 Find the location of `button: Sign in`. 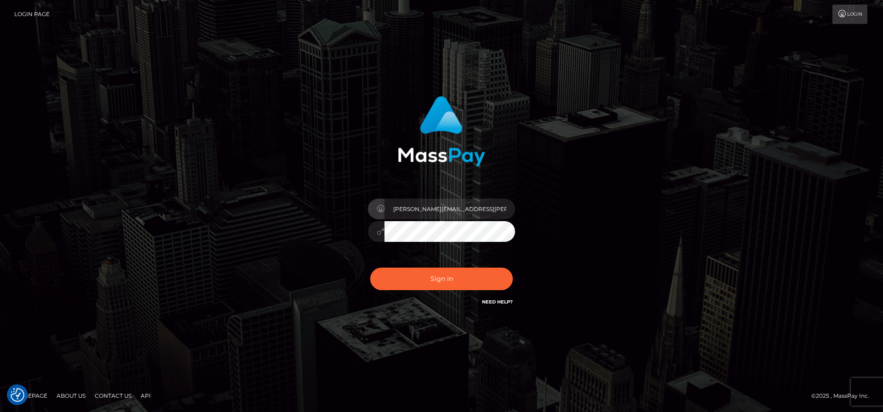

button: Sign in is located at coordinates (442, 279).